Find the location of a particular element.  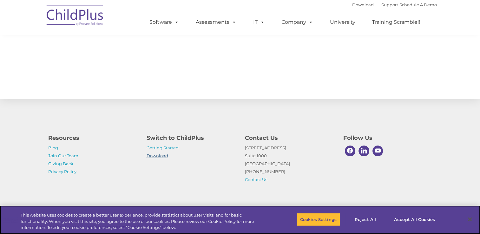

a: Linkedin is located at coordinates (364, 151).